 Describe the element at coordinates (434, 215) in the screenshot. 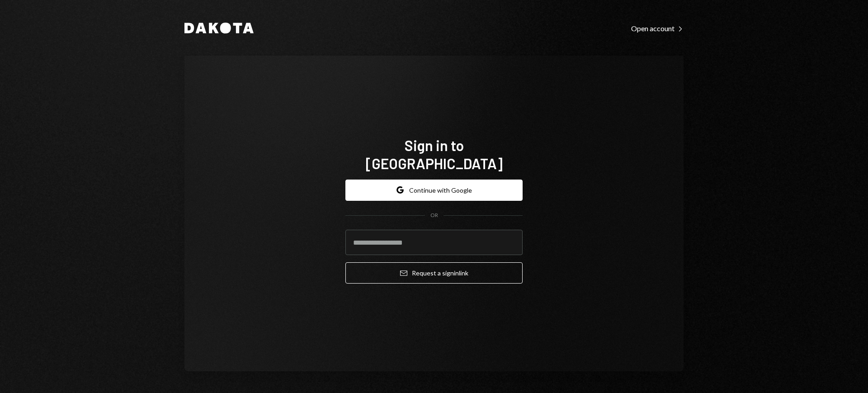

I see `div: OR` at that location.